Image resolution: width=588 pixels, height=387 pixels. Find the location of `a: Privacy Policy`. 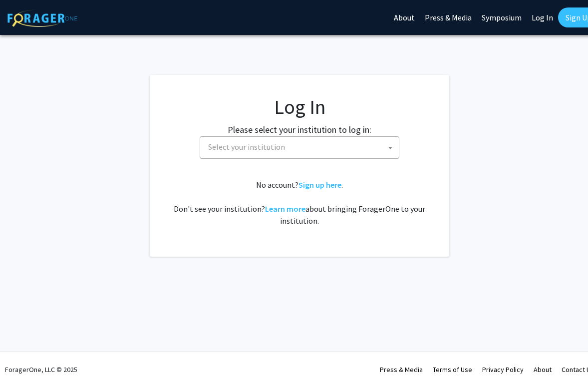

a: Privacy Policy is located at coordinates (502, 370).